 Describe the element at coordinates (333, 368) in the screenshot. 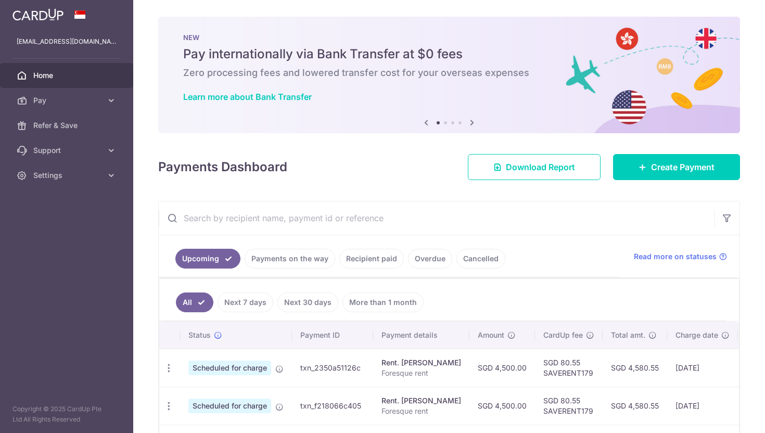

I see `td: txn_2350a51126c` at that location.